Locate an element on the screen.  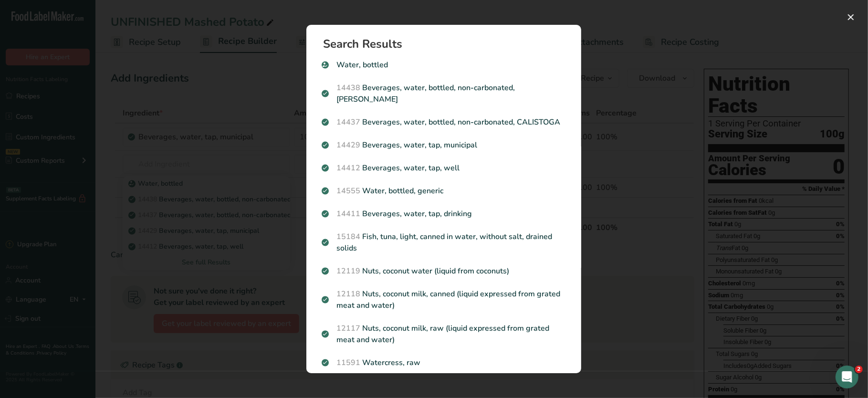
p: Water, bottled is located at coordinates (444, 65).